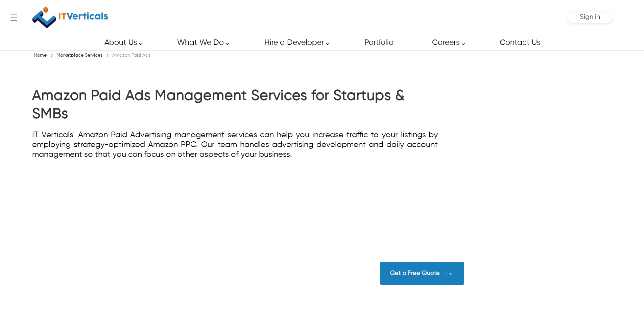 The width and height of the screenshot is (644, 310). I want to click on div: Increase your CTR with our Amazon paid advertising., so click(177, 296).